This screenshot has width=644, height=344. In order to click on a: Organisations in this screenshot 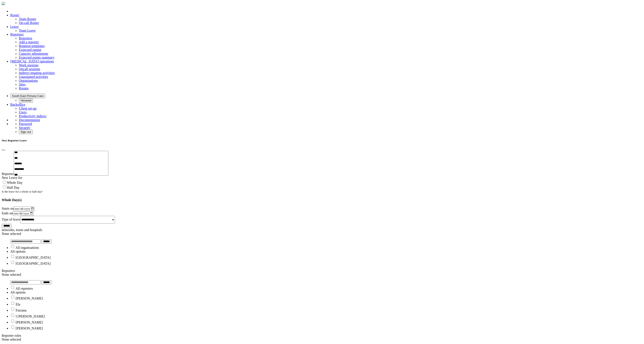, I will do `click(28, 80)`.